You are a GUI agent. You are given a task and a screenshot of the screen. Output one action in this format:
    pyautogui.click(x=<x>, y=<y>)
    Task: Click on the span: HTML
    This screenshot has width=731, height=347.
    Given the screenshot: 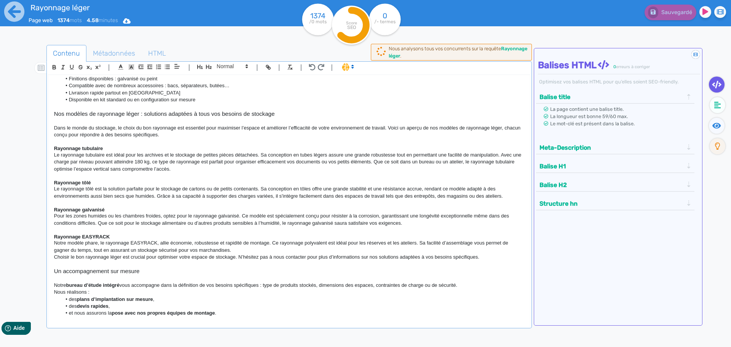 What is the action you would take?
    pyautogui.click(x=157, y=53)
    